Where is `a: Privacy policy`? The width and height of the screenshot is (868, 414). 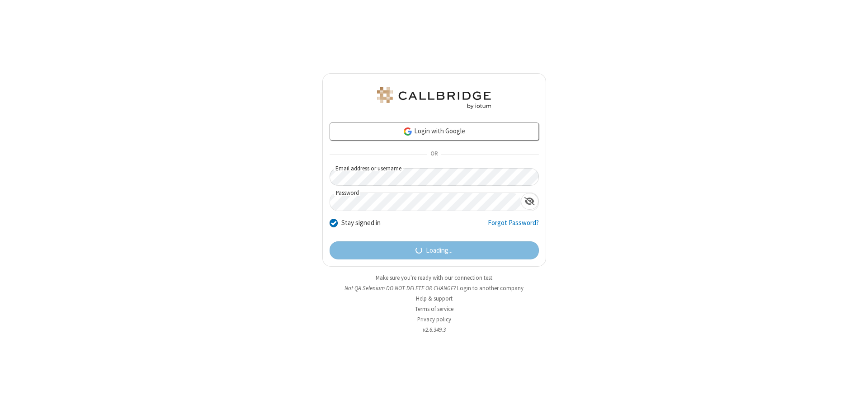 a: Privacy policy is located at coordinates (434, 319).